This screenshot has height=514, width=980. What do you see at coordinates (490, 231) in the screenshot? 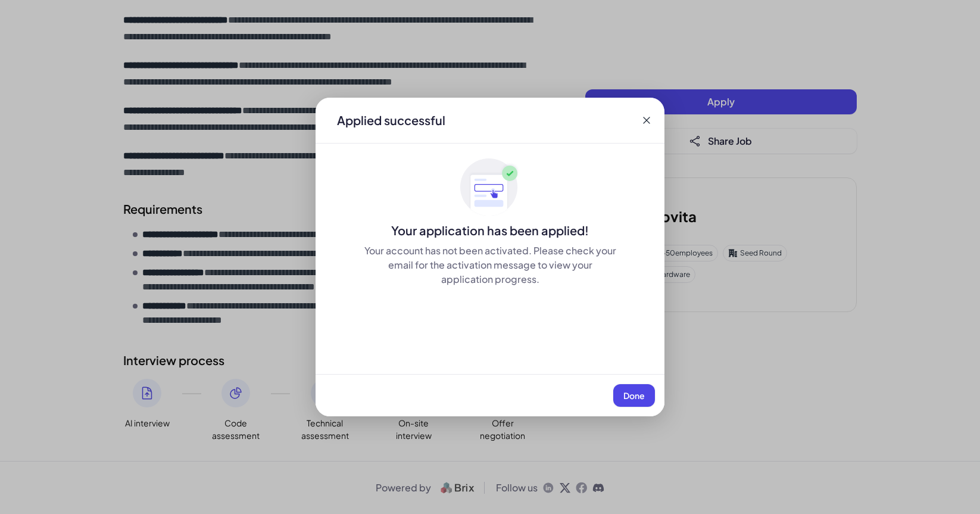
I see `div: Your application has been applied!` at bounding box center [490, 231].